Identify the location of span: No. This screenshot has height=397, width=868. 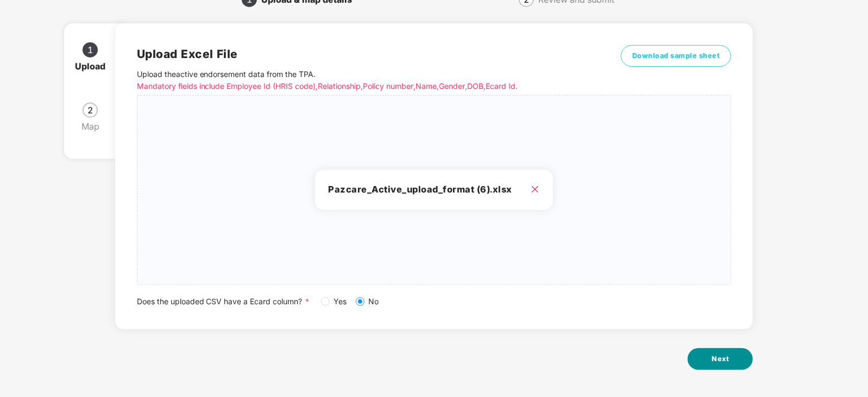
(374, 301).